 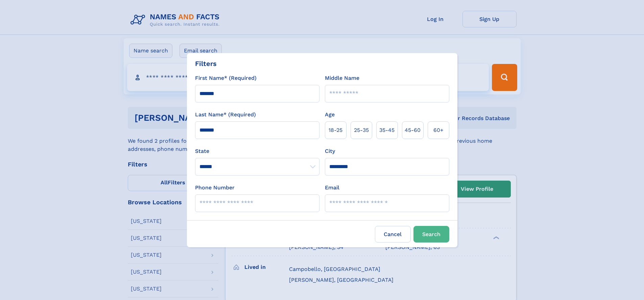 I want to click on label: Email, so click(x=332, y=188).